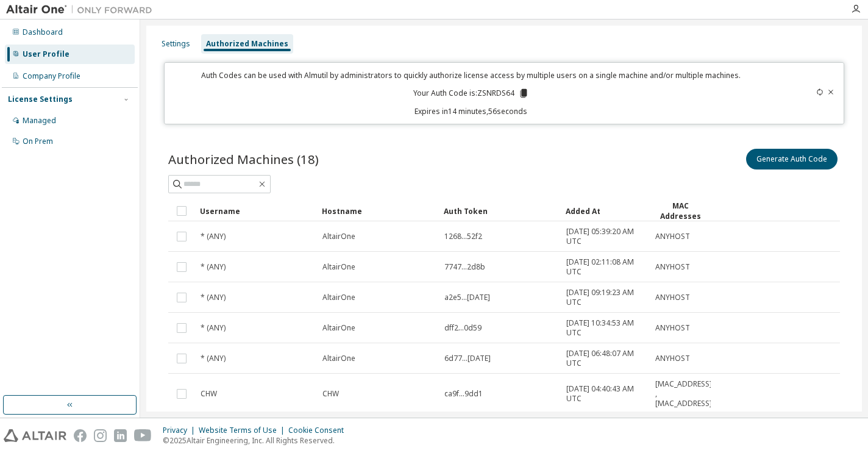 Image resolution: width=868 pixels, height=453 pixels. I want to click on img: altair_logo.svg, so click(35, 435).